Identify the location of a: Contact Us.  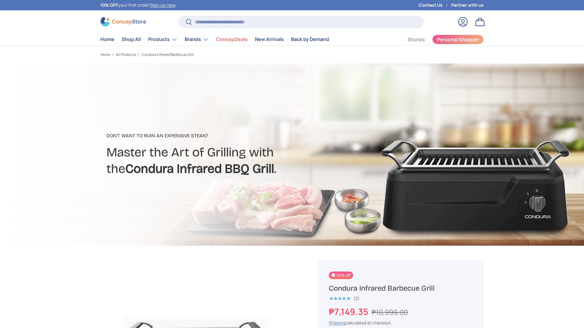
(435, 5).